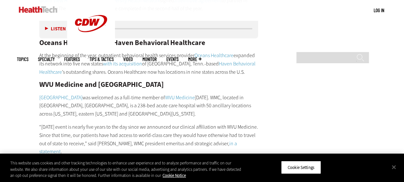 The width and height of the screenshot is (404, 182). Describe the element at coordinates (46, 59) in the screenshot. I see `span: Specialty` at that location.